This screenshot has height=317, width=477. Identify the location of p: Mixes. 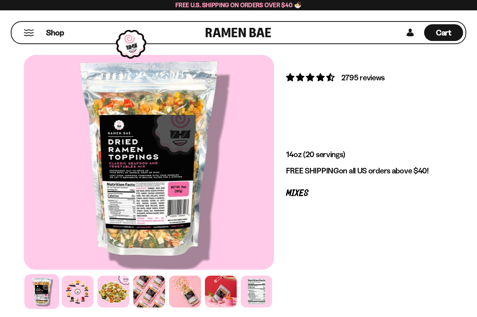
(364, 193).